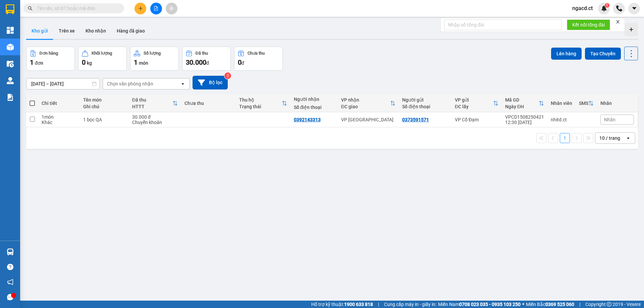  What do you see at coordinates (104, 107) in the screenshot?
I see `div: Ghi chú` at bounding box center [104, 107].